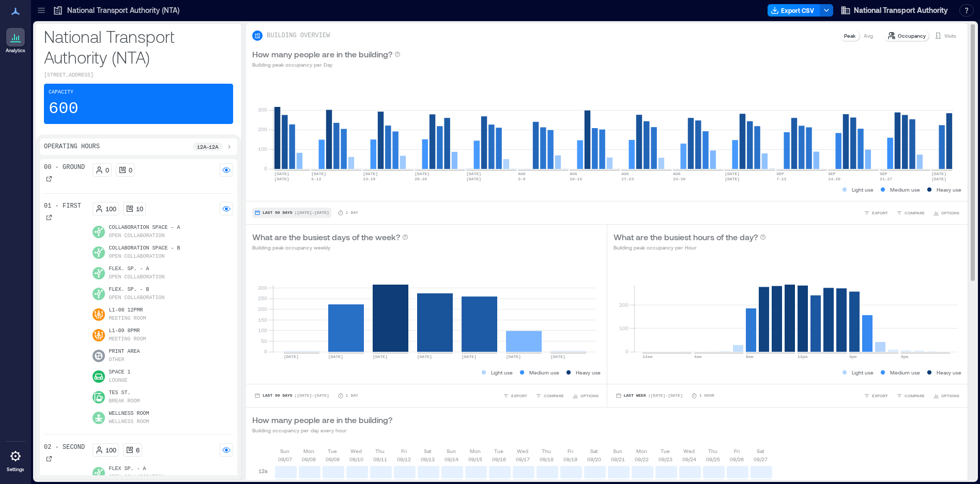  What do you see at coordinates (618, 460) in the screenshot?
I see `p: 09/21` at bounding box center [618, 460].